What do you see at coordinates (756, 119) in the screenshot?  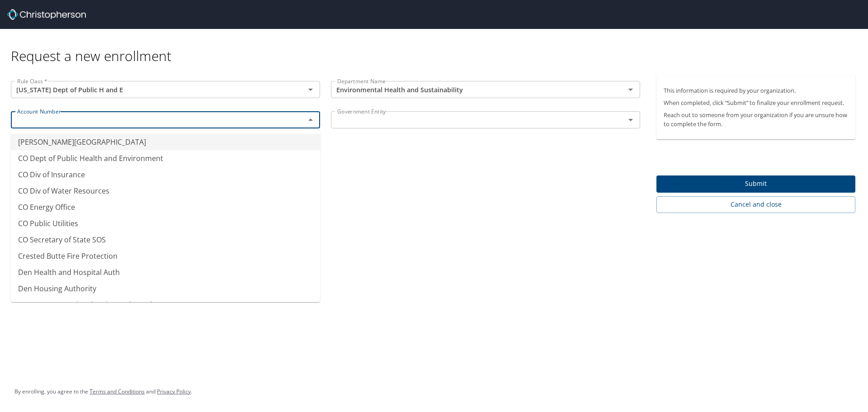 I see `p: Reach out to someone from your organization if you are unsure how to complete the form.` at bounding box center [756, 119].